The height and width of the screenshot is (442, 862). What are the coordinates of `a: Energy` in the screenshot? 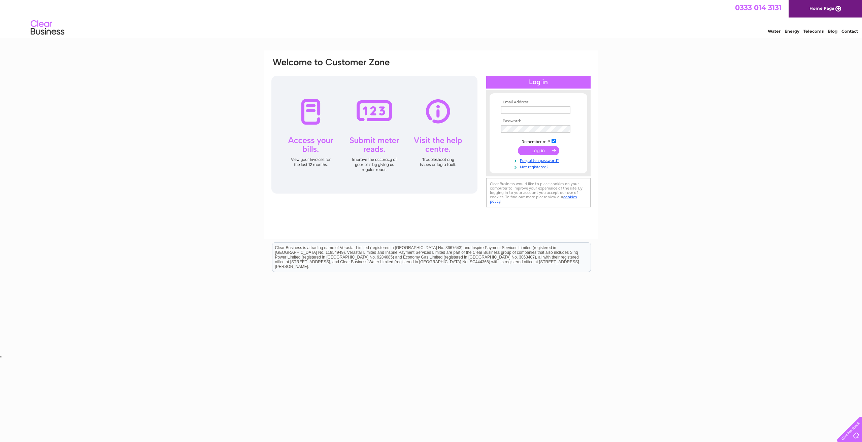 It's located at (792, 31).